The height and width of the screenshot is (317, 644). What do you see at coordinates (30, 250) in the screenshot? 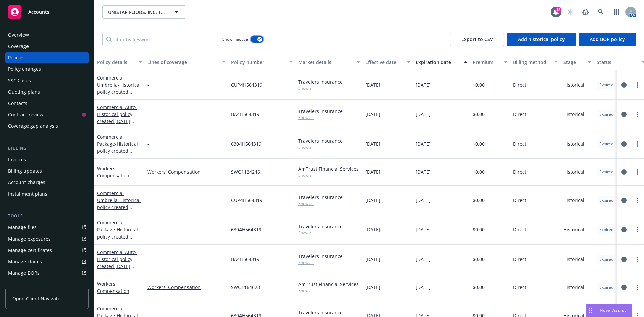
I see `div: Manage certificates` at bounding box center [30, 250].